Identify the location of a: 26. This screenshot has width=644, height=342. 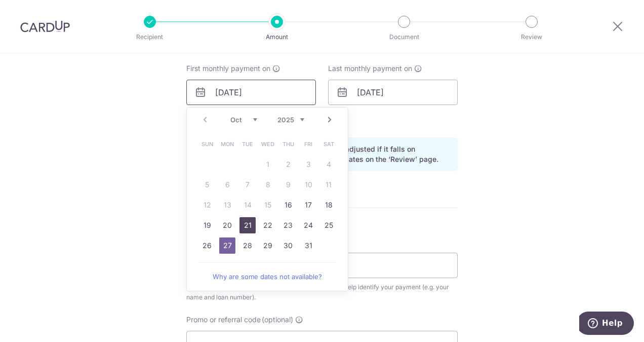
(207, 245).